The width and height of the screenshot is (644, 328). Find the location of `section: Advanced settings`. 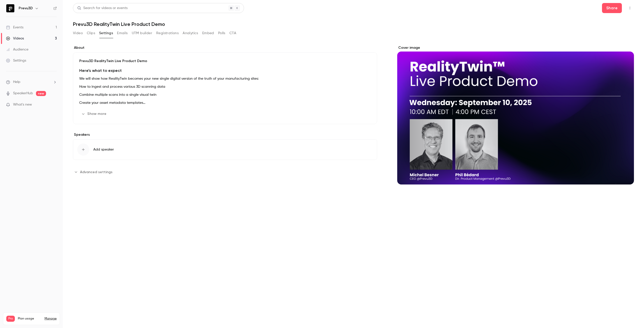

section: Advanced settings is located at coordinates (225, 172).